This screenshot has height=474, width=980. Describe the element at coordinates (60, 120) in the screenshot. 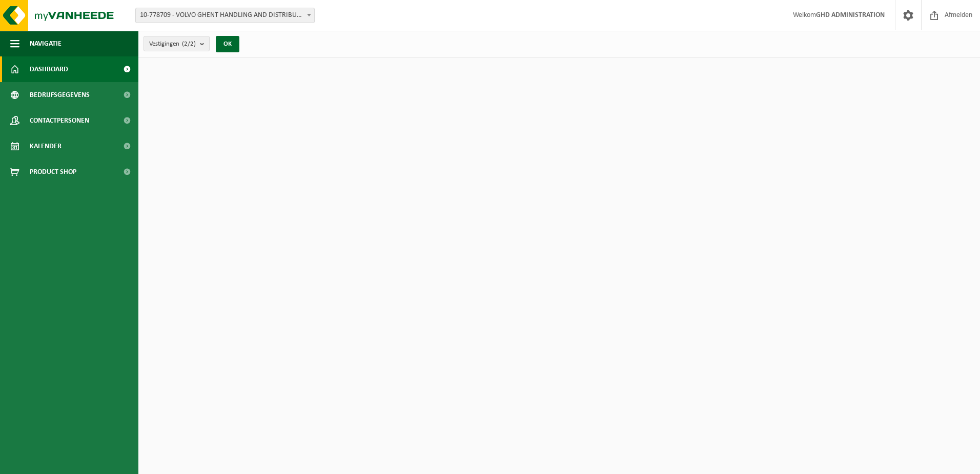

I see `span: Contactpersonen` at that location.